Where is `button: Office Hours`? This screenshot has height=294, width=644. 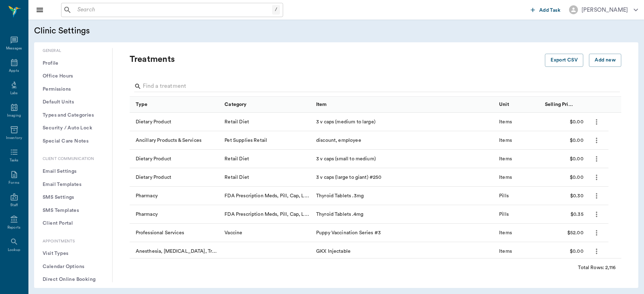
button: Office Hours is located at coordinates (73, 76).